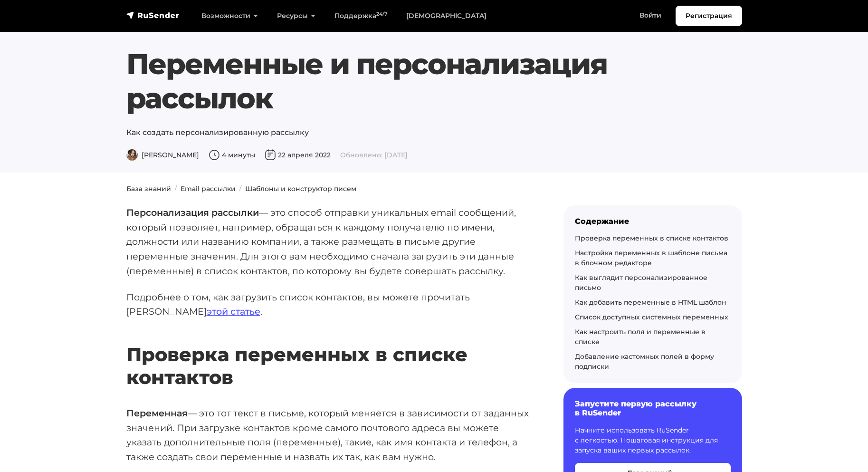 Image resolution: width=868 pixels, height=472 pixels. I want to click on strong: Персонализация рассылки, so click(192, 213).